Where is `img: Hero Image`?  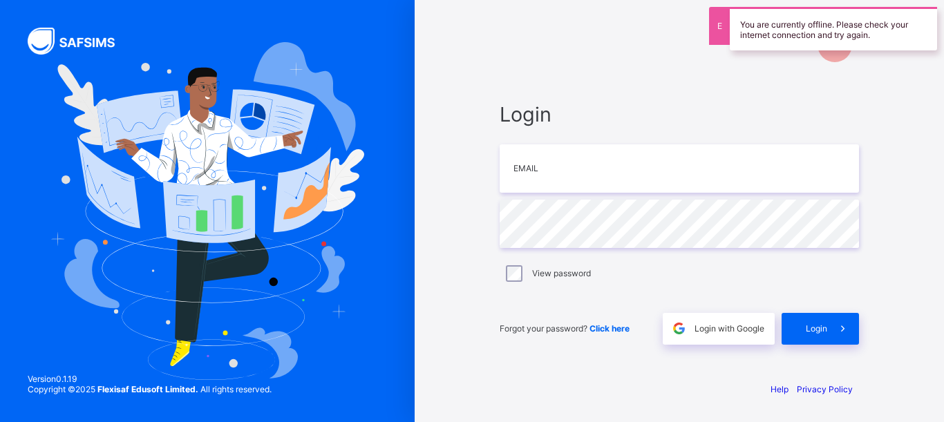
img: Hero Image is located at coordinates (207, 211).